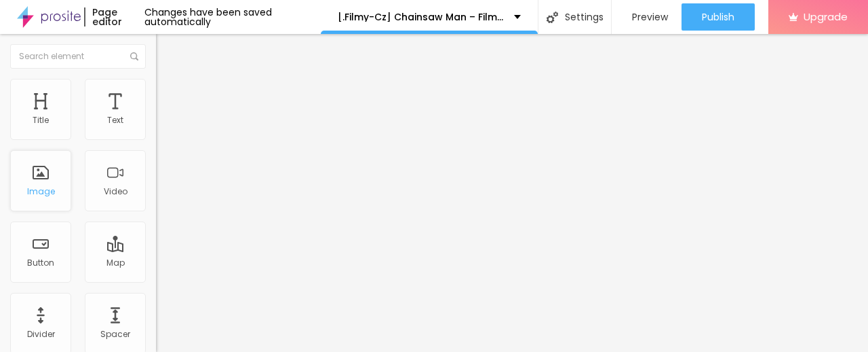 The width and height of the screenshot is (868, 352). Describe the element at coordinates (41, 120) in the screenshot. I see `div: Title` at that location.